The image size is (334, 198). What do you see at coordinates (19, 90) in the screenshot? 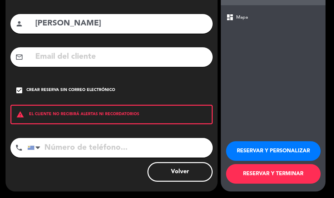
I see `i: check_box` at bounding box center [19, 90].